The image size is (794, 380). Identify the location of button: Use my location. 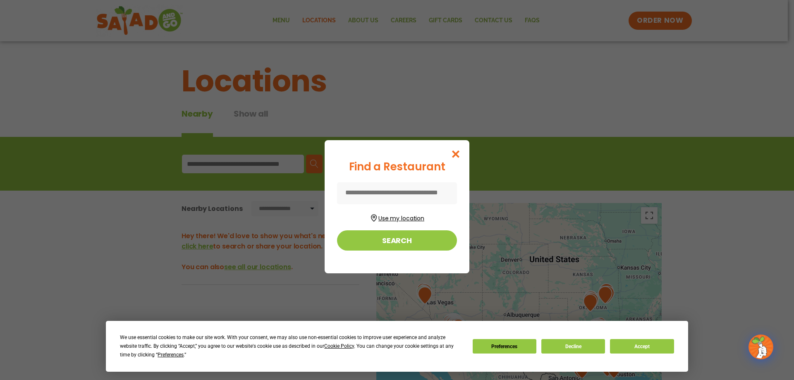
(397, 217).